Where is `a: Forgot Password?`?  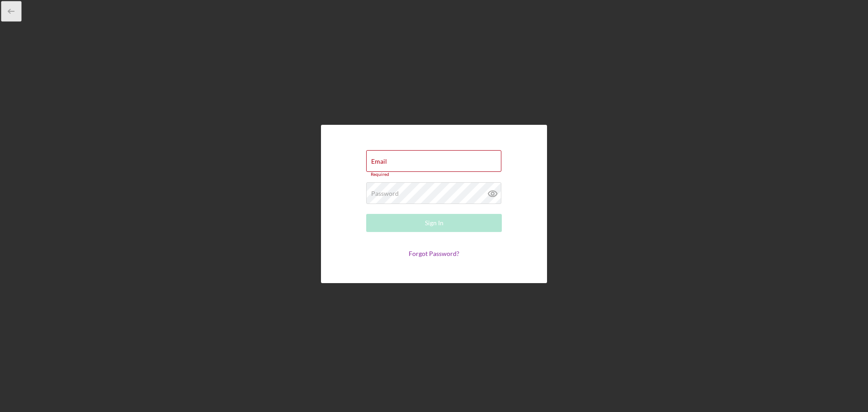 a: Forgot Password? is located at coordinates (434, 253).